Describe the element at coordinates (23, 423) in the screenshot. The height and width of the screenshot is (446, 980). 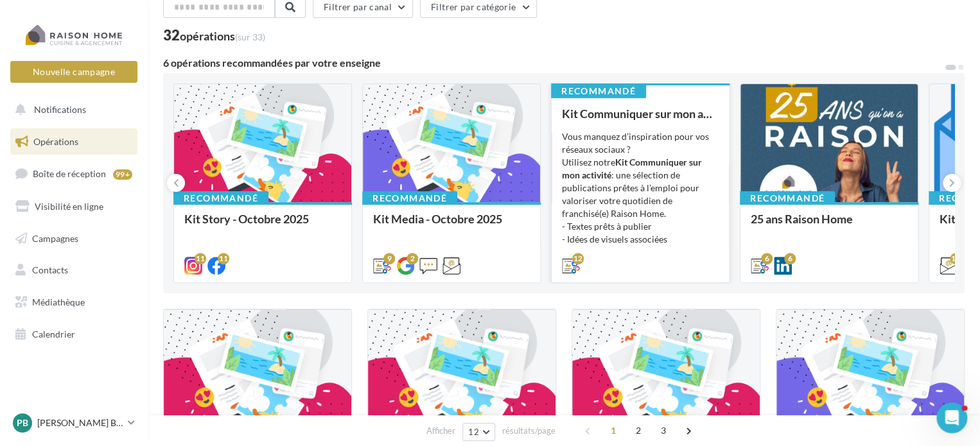
I see `span: PB` at that location.